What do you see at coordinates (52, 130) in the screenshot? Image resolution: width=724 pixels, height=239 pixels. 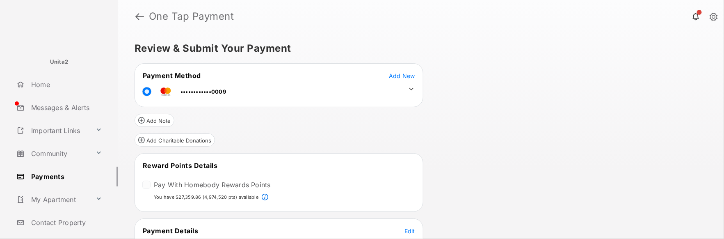 I see `a: Important Links` at bounding box center [52, 130].